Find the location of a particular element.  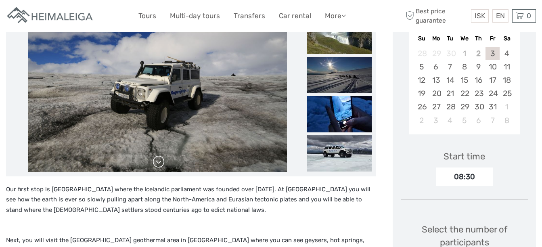

div: Choose Tuesday, October 7th, 2025 is located at coordinates (450, 67).